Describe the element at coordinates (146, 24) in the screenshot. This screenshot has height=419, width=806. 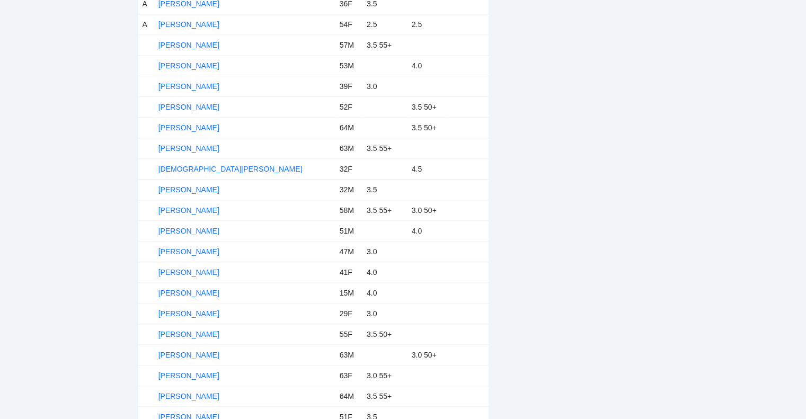
I see `td: A` at that location.